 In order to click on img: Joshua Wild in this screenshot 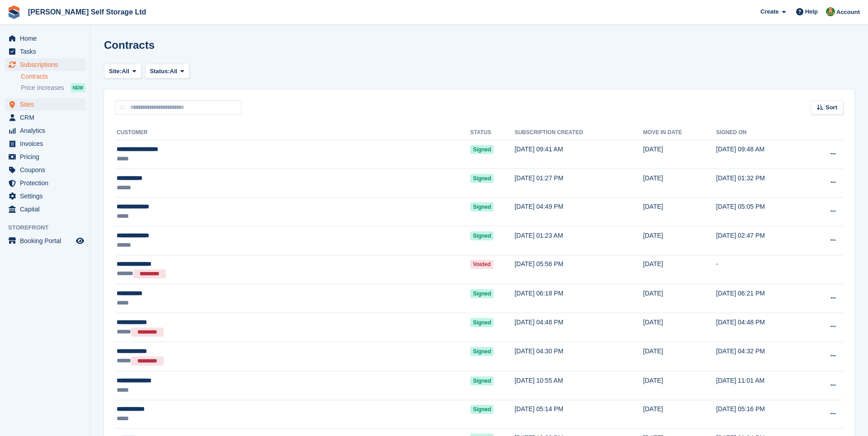, I will do `click(831, 12)`.